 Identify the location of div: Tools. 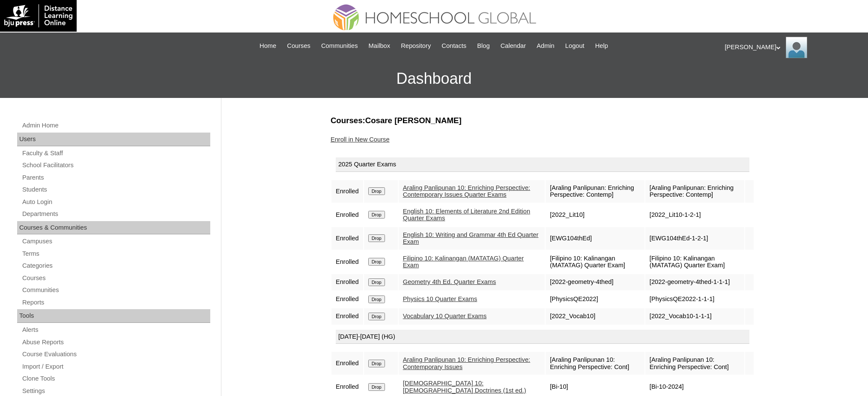
(113, 316).